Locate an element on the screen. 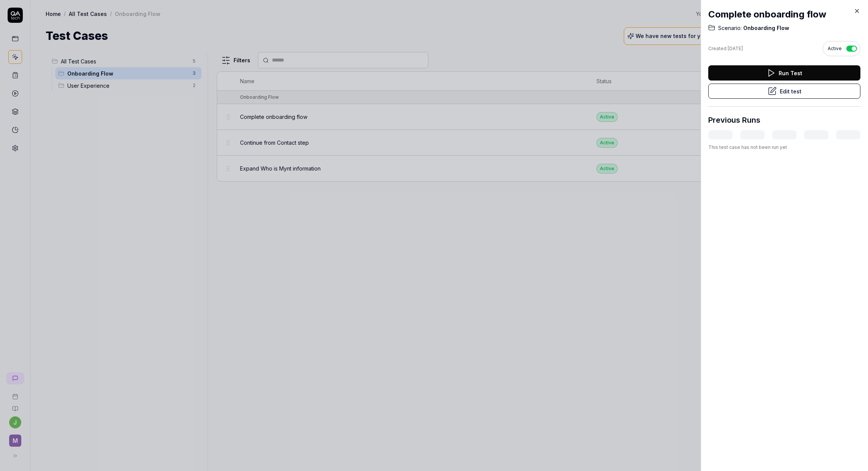 This screenshot has width=868, height=471. a: Edit test is located at coordinates (784, 91).